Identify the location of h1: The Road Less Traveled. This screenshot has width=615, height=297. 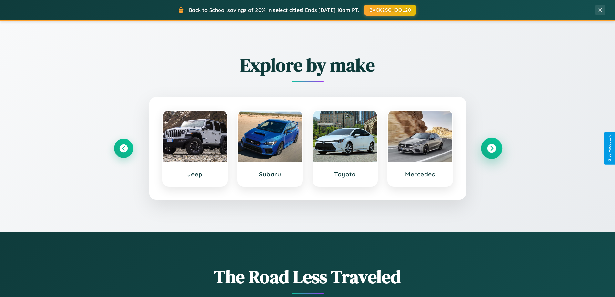
(308, 276).